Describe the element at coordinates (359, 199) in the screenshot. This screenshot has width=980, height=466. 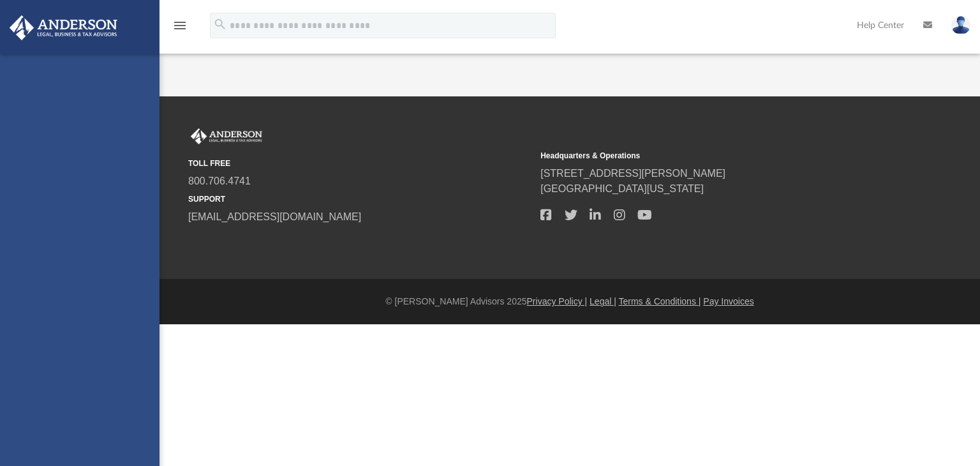
I see `small: SUPPORT` at that location.